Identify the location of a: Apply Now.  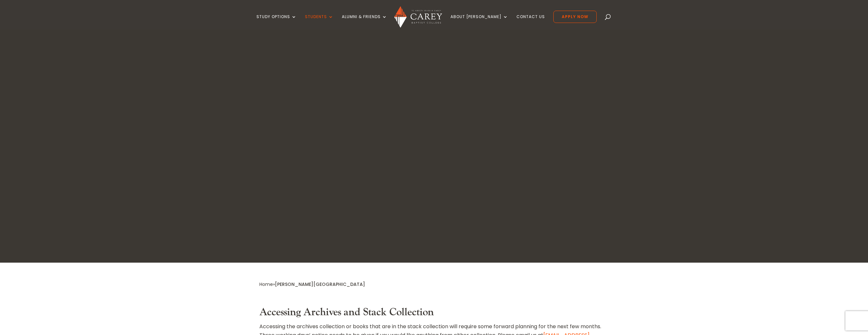
(575, 17).